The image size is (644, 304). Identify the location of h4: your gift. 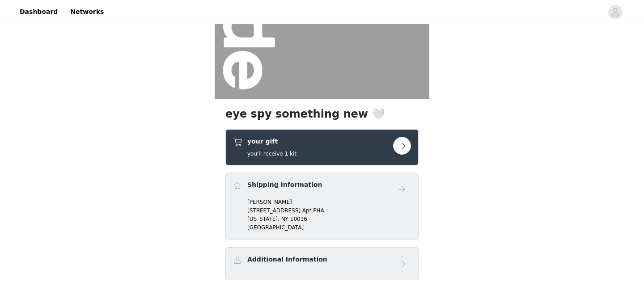
(272, 141).